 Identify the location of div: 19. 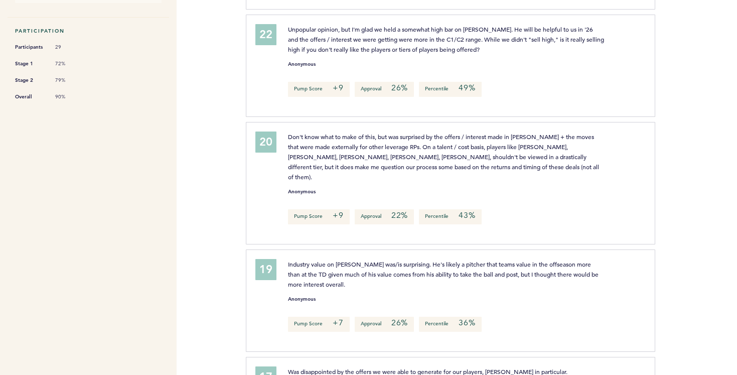
(266, 270).